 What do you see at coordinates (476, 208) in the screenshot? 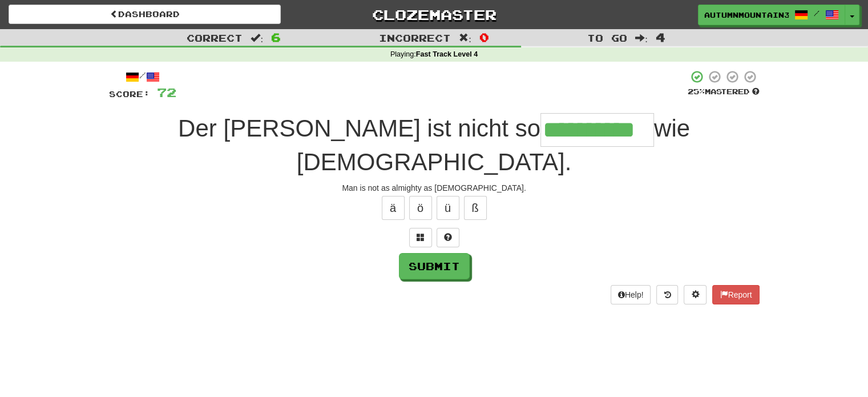
I see `button: ß` at bounding box center [476, 208].